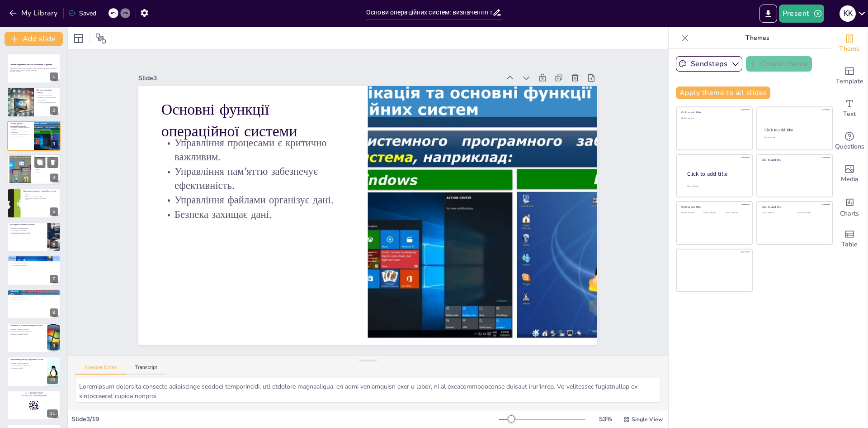  I want to click on p: Управління файлами організує дані., so click(253, 200).